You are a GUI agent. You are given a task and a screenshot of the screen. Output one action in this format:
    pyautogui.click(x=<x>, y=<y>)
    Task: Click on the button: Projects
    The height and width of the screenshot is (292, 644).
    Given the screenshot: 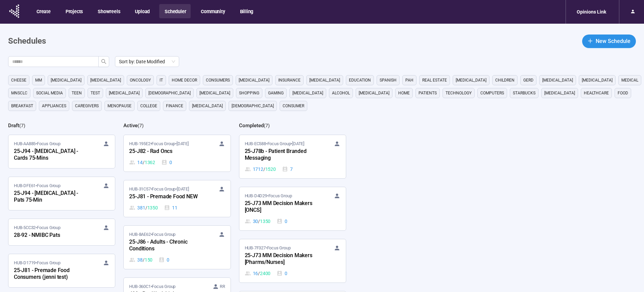 What is the action you would take?
    pyautogui.click(x=74, y=11)
    